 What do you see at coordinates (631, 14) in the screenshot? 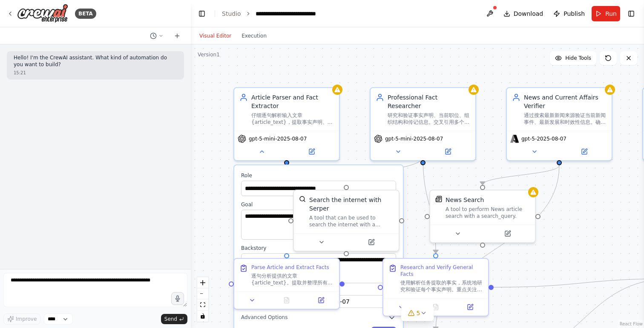
I see `button: Show right sidebar` at bounding box center [631, 14].